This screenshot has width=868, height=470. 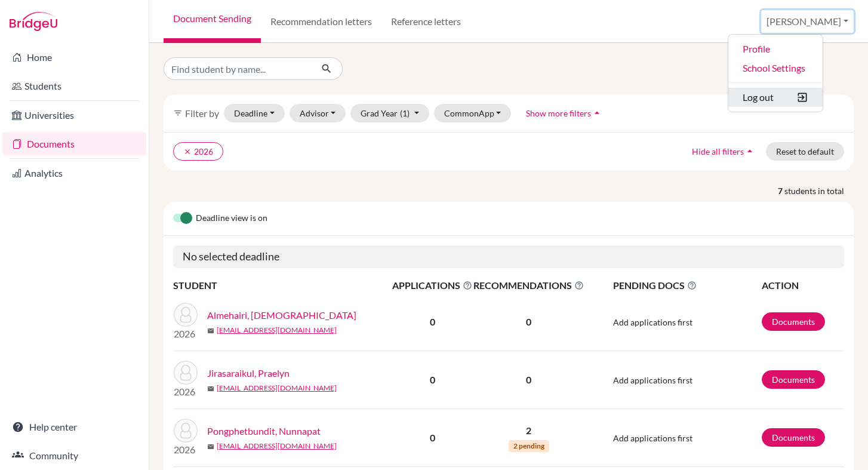 What do you see at coordinates (198, 151) in the screenshot?
I see `button: clear2026` at bounding box center [198, 151].